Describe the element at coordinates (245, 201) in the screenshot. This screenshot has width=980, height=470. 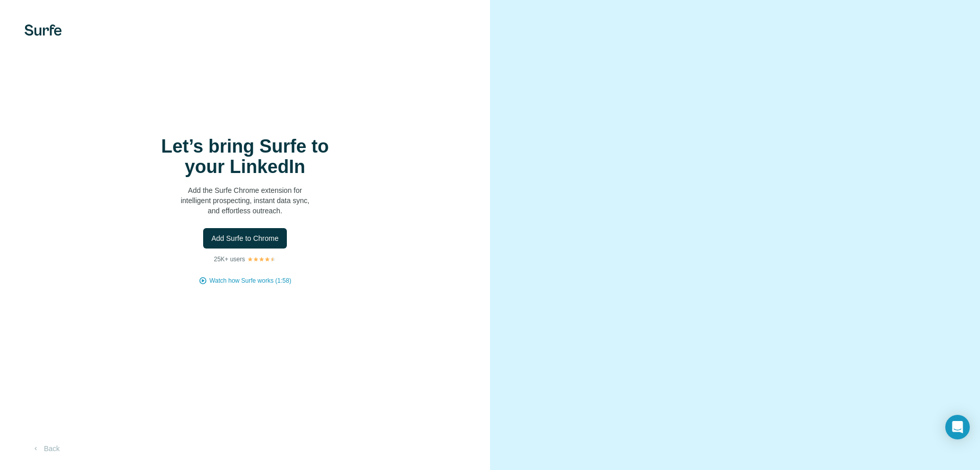
I see `p: Add the Surfe Chrome extension for intelligent prospecting, instant data sync, and effortless out...` at that location.